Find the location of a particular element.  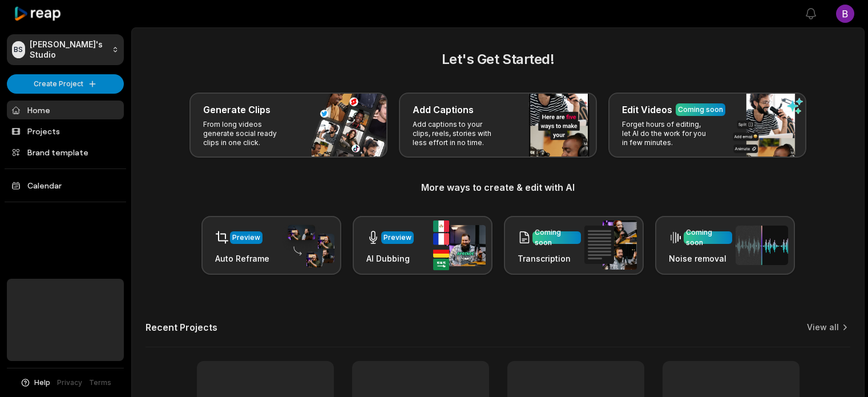

img: auto_reframe.png is located at coordinates (308, 246).